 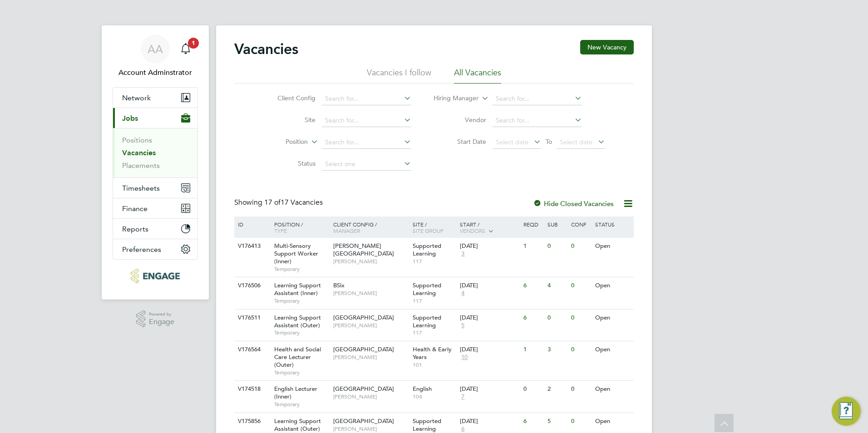 What do you see at coordinates (135, 228) in the screenshot?
I see `span: Reports` at bounding box center [135, 228].